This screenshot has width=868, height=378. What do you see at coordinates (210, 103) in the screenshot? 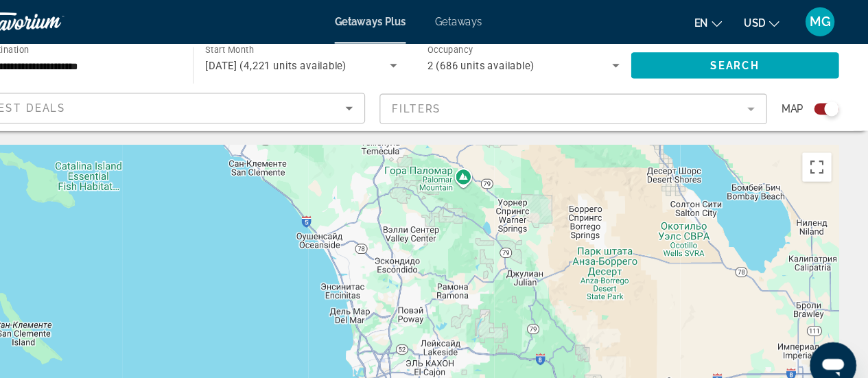
I see `mat-select: Sort by` at bounding box center [210, 103].